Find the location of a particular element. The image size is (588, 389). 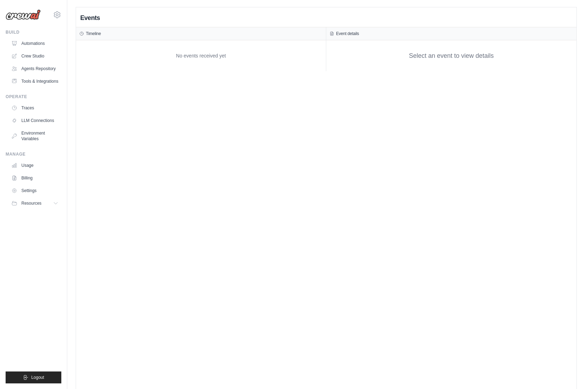

button: Resources is located at coordinates (35, 203).